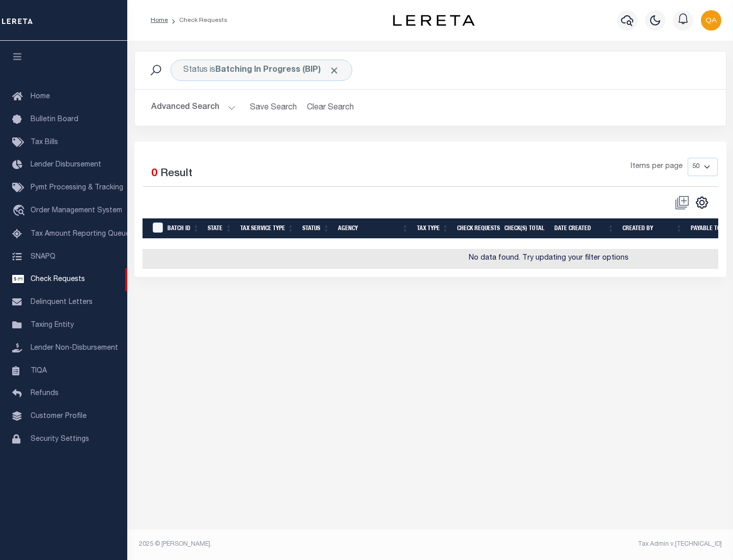  I want to click on span: Click to Remove, so click(334, 70).